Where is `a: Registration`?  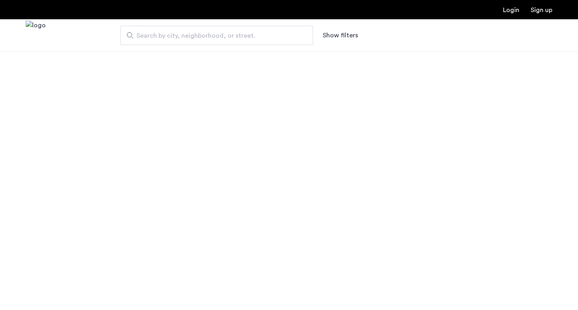
a: Registration is located at coordinates (541, 10).